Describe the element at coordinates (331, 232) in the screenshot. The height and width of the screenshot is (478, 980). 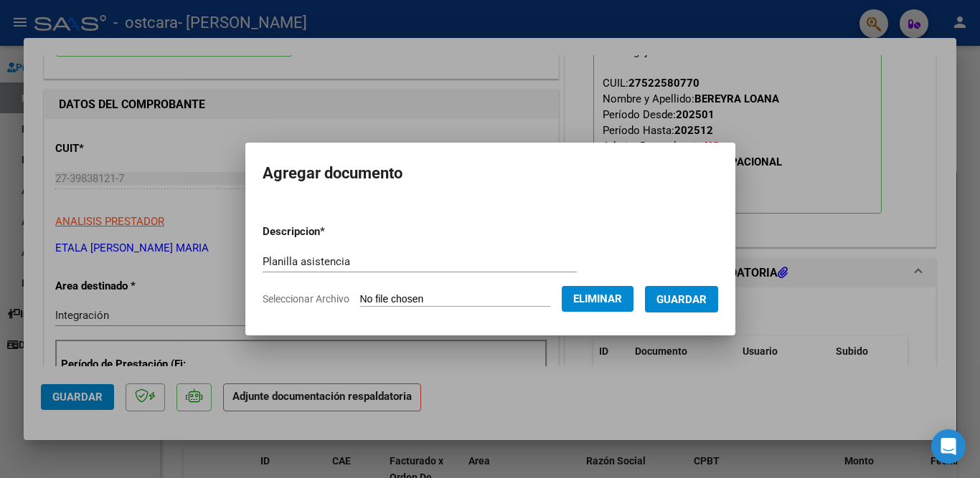
I see `p: Descripcion` at that location.